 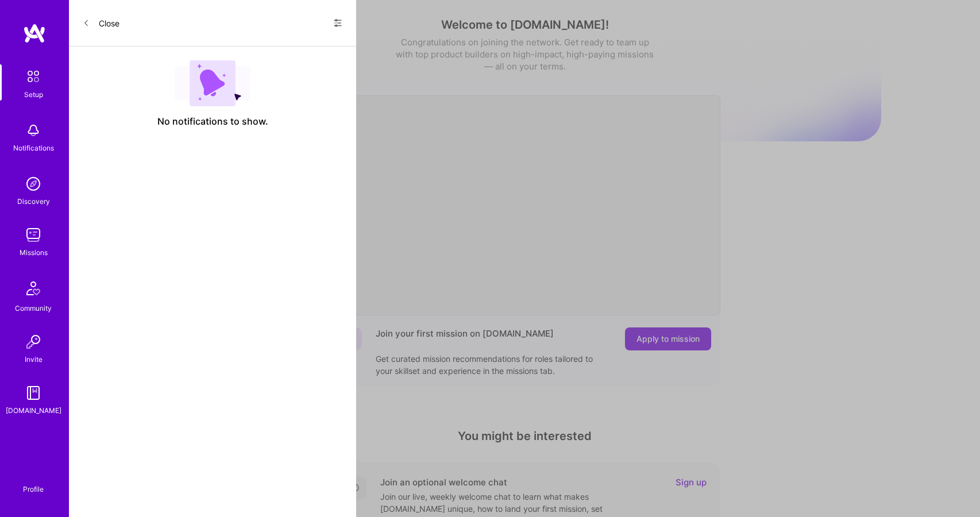 What do you see at coordinates (33, 488) in the screenshot?
I see `div: Profile` at bounding box center [33, 488].